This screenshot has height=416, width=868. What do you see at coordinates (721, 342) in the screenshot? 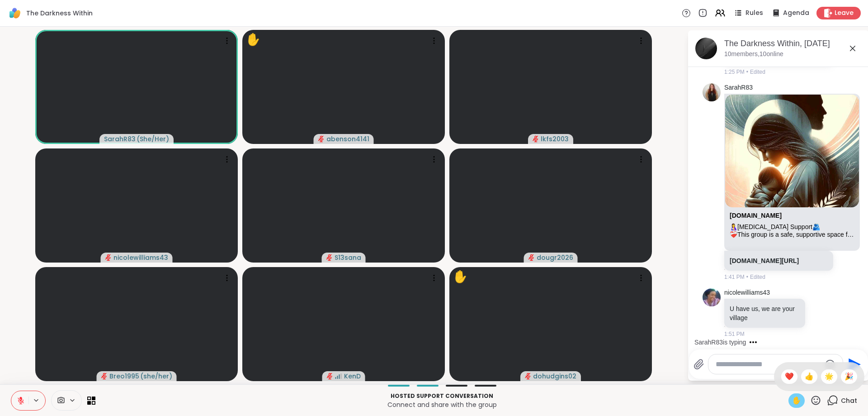
I see `div: SarahR83 is typing` at bounding box center [721, 342].